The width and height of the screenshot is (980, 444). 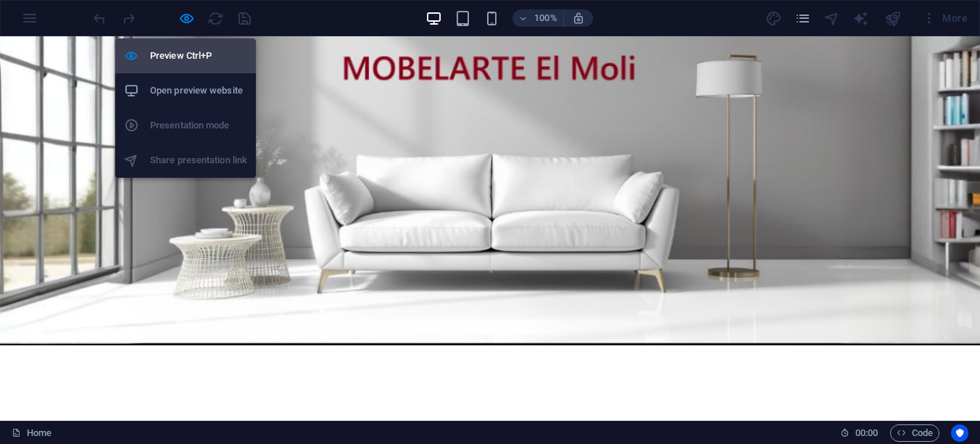 I want to click on i: Pages (Ctrl+Alt+S), so click(x=803, y=18).